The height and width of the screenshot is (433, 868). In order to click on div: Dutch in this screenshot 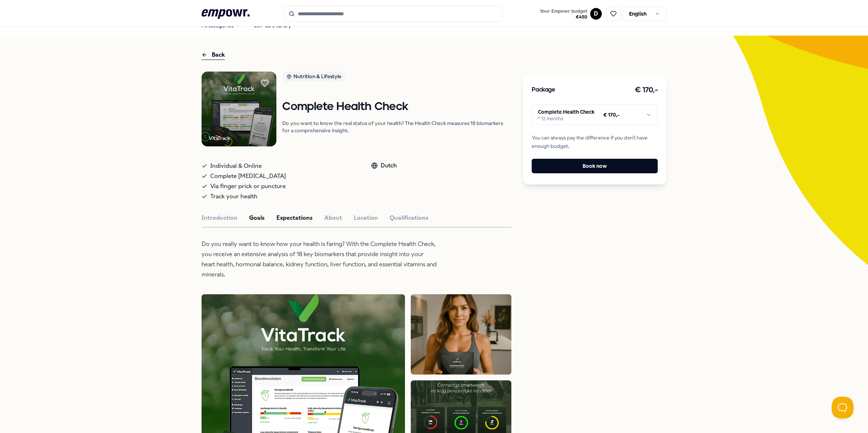, I will do `click(384, 165)`.